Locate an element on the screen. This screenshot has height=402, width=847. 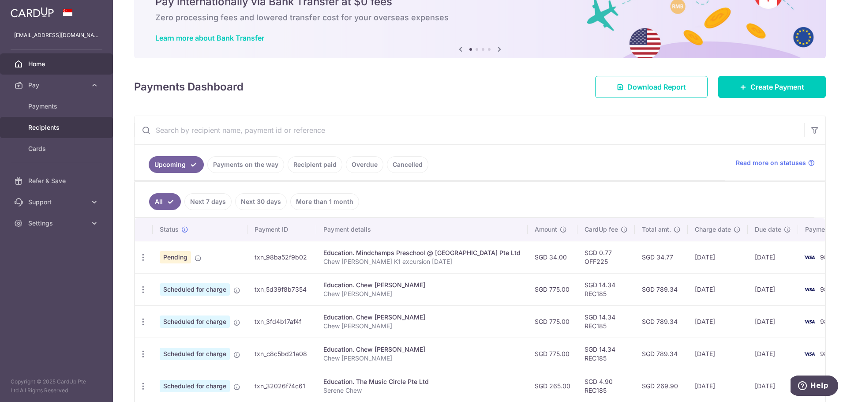
span: Amount is located at coordinates (546, 229).